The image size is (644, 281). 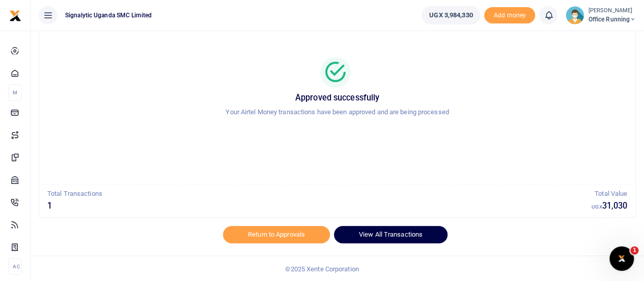 What do you see at coordinates (15, 266) in the screenshot?
I see `li: Ac` at bounding box center [15, 266].